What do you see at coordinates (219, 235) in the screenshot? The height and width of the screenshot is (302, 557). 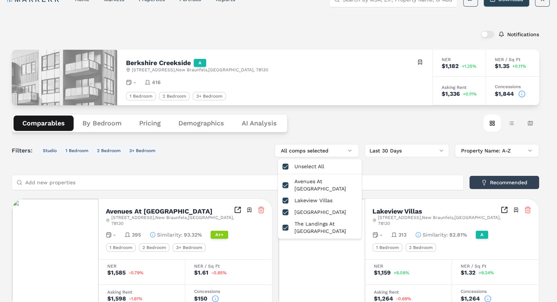 I see `div: A++` at bounding box center [219, 235].